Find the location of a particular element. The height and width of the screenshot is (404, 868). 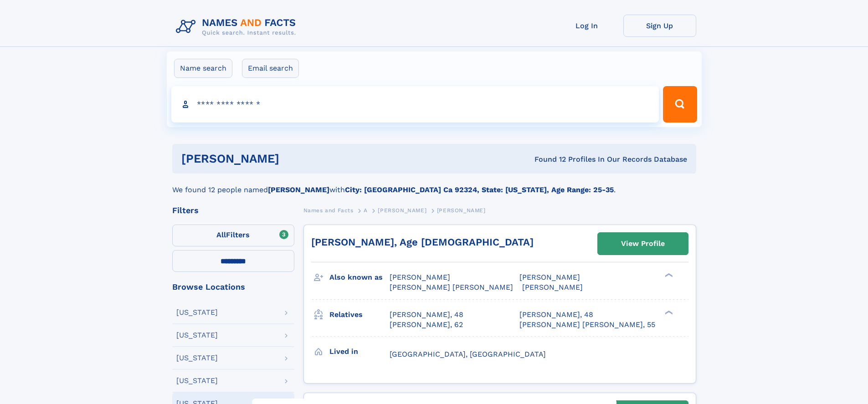

label: Email search is located at coordinates (270, 68).